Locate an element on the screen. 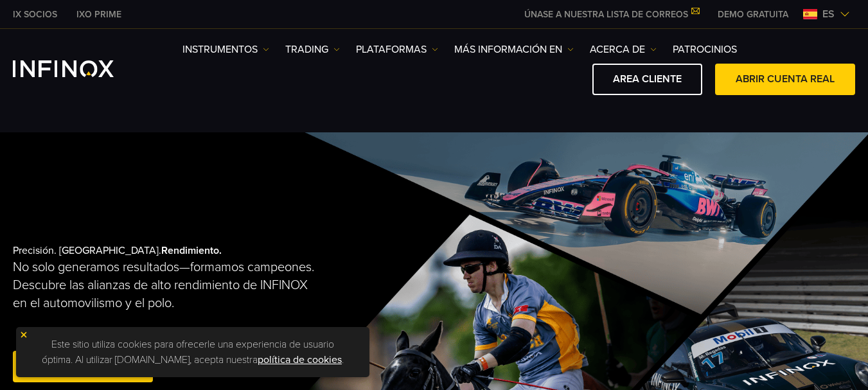 The height and width of the screenshot is (390, 868). a: política de cookies is located at coordinates (299, 359).